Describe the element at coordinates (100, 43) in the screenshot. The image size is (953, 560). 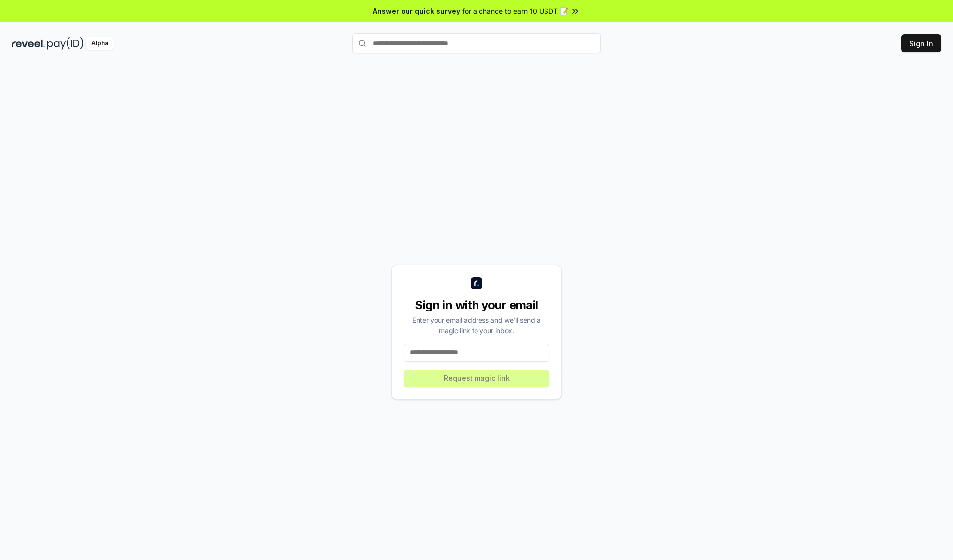
I see `div: Alpha` at that location.